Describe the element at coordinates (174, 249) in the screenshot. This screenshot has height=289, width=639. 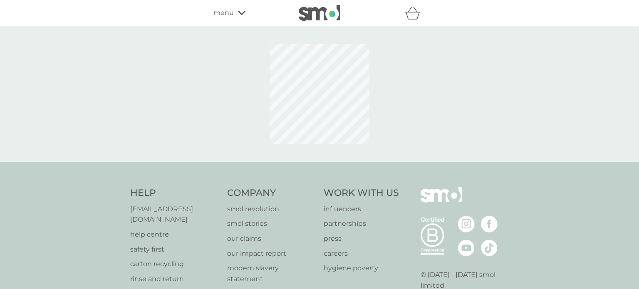
I see `a: safety first` at that location.